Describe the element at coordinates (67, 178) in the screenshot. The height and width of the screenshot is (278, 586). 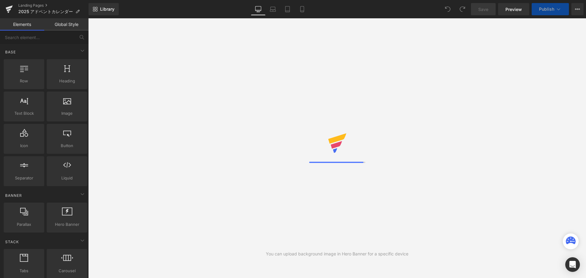
I see `span: Liquid` at that location.